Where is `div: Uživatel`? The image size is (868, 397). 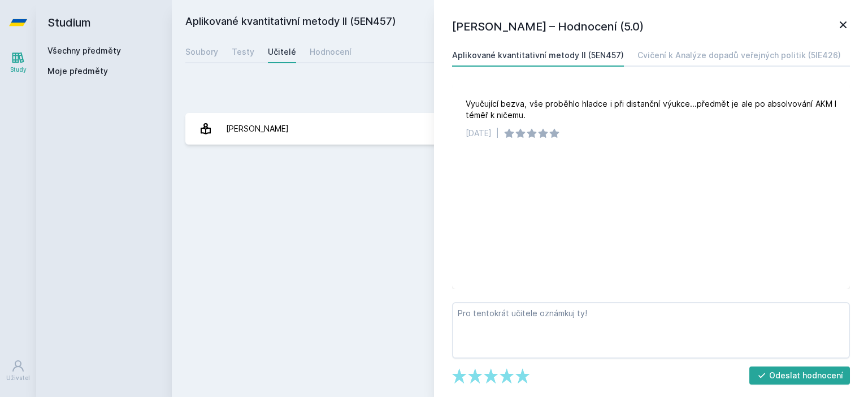 div: Uživatel is located at coordinates (18, 378).